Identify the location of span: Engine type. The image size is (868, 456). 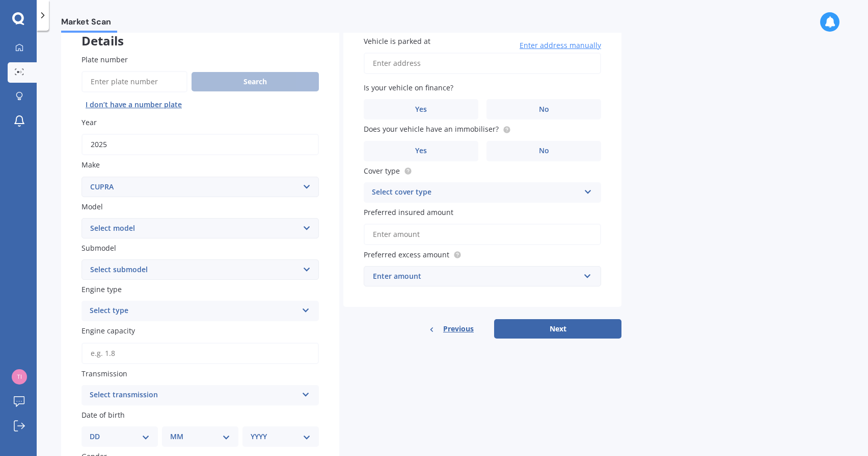
(101, 289).